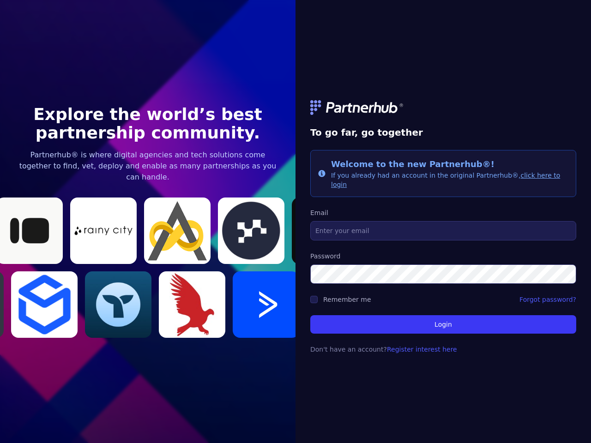 The image size is (591, 443). What do you see at coordinates (443, 132) in the screenshot?
I see `h1: To go far, go together` at bounding box center [443, 132].